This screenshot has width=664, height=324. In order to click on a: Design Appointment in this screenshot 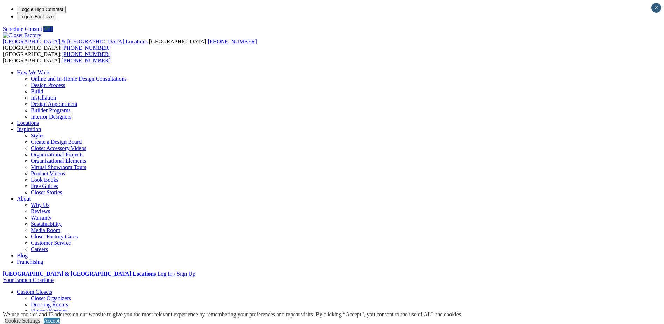, I will do `click(54, 104)`.